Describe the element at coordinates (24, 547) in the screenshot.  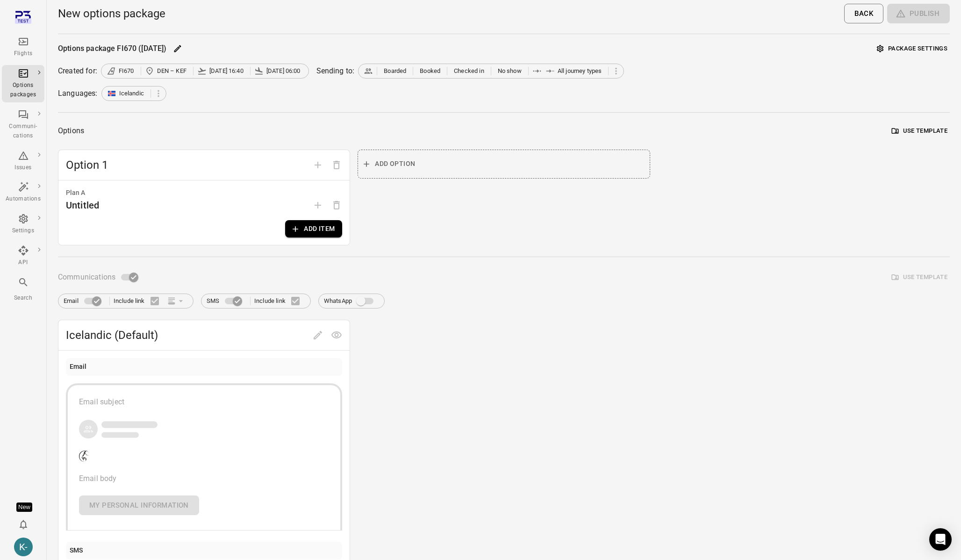
I see `div: K-` at that location.